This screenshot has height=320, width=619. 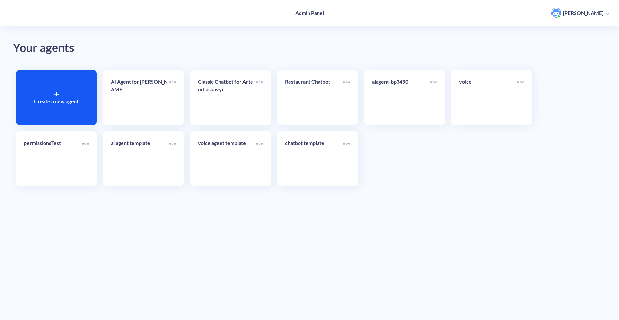 What do you see at coordinates (314, 97) in the screenshot?
I see `a: Restaurant Chatbot` at bounding box center [314, 97].